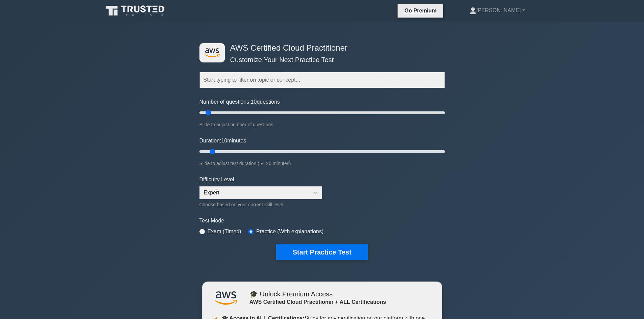 This screenshot has width=644, height=319. I want to click on label: Difficulty Level, so click(217, 179).